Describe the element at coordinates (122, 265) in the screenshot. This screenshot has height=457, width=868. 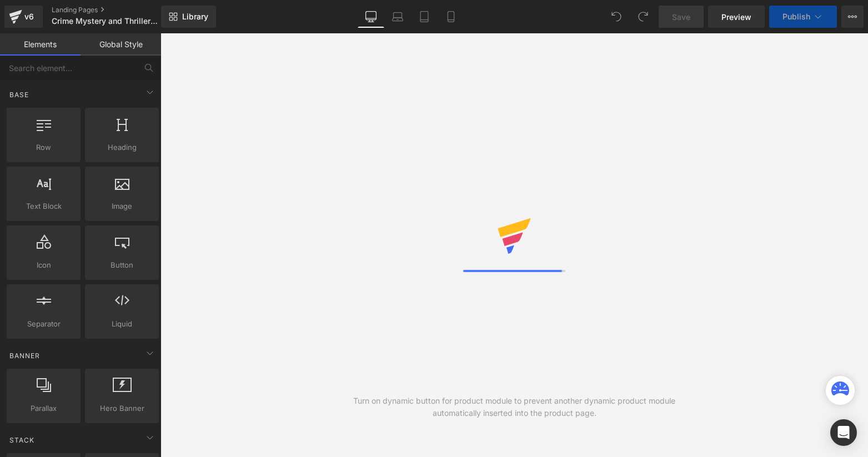
I see `span: Button` at that location.